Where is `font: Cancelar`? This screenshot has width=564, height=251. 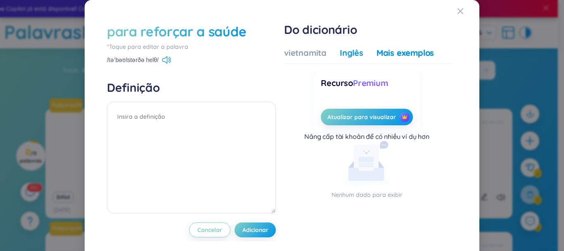
font: Cancelar is located at coordinates (210, 230).